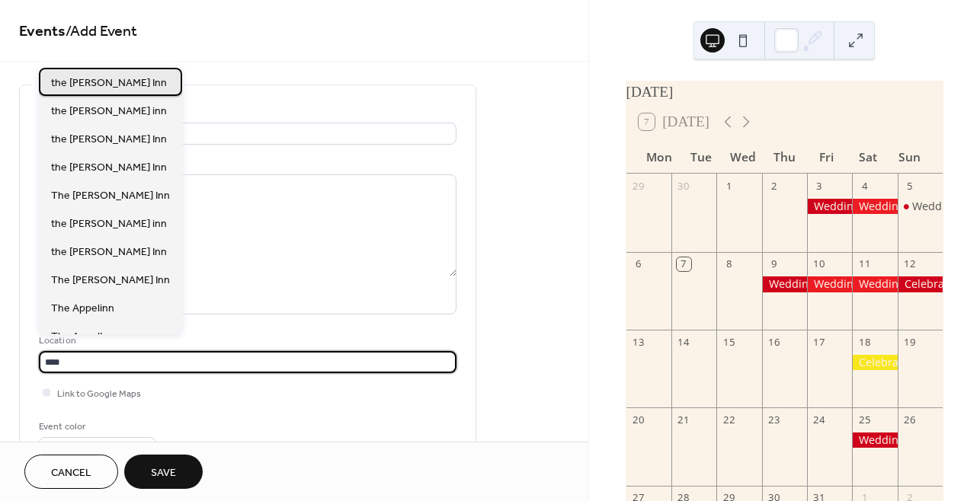 The height and width of the screenshot is (501, 980). Describe the element at coordinates (658, 156) in the screenshot. I see `div: Mon` at that location.